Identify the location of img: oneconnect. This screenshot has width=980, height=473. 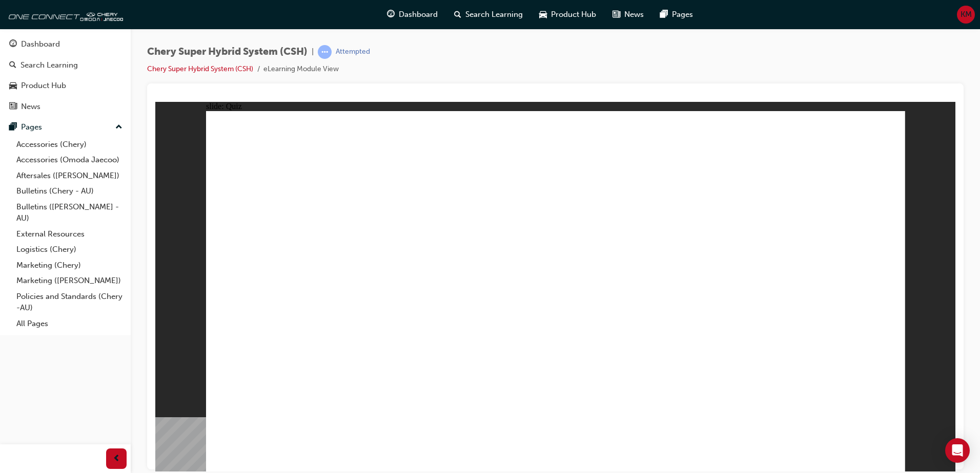
(64, 14).